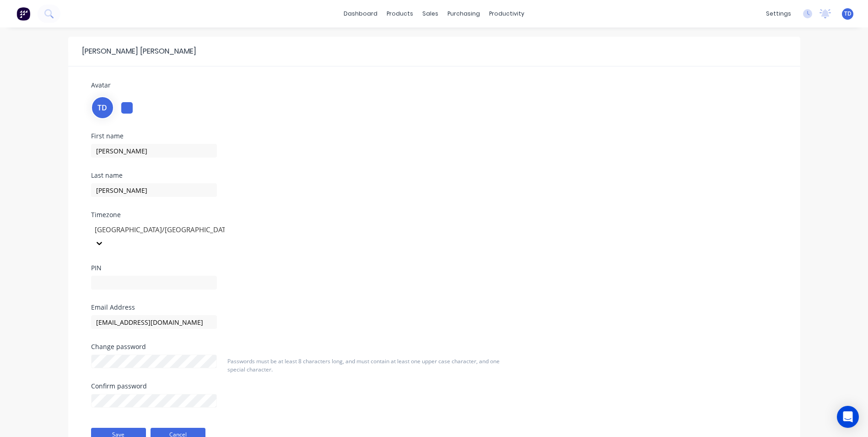 This screenshot has height=437, width=868. I want to click on div: Change password, so click(153, 346).